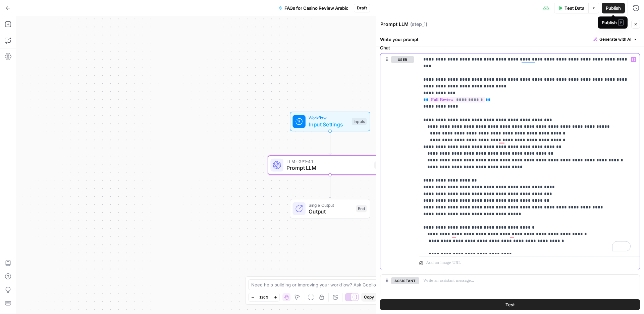 This screenshot has height=314, width=644. I want to click on span: ( step_1 ), so click(418, 24).